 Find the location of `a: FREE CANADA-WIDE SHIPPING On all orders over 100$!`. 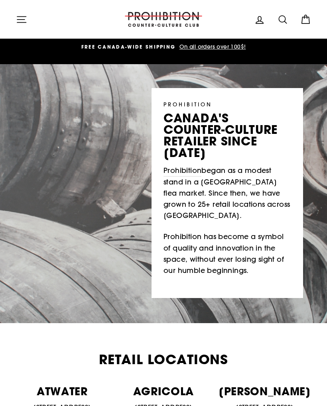

a: FREE CANADA-WIDE SHIPPING On all orders over 100$! is located at coordinates (163, 47).